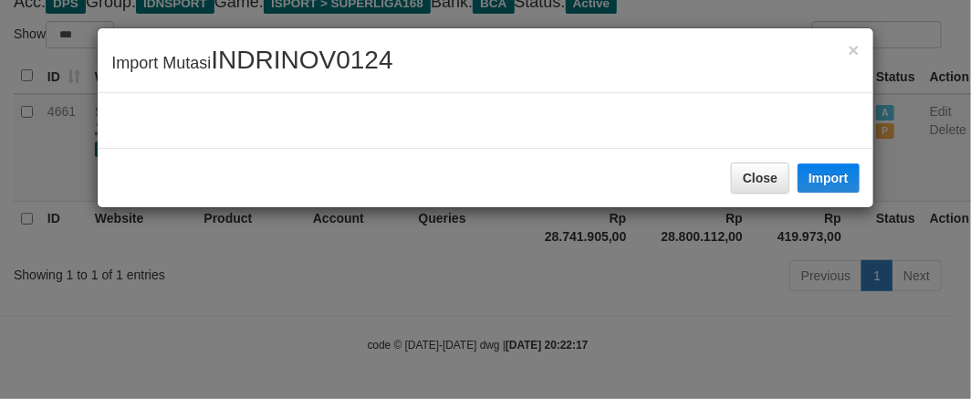  What do you see at coordinates (252, 63) in the screenshot?
I see `span: Import Mutasi` at bounding box center [252, 63].